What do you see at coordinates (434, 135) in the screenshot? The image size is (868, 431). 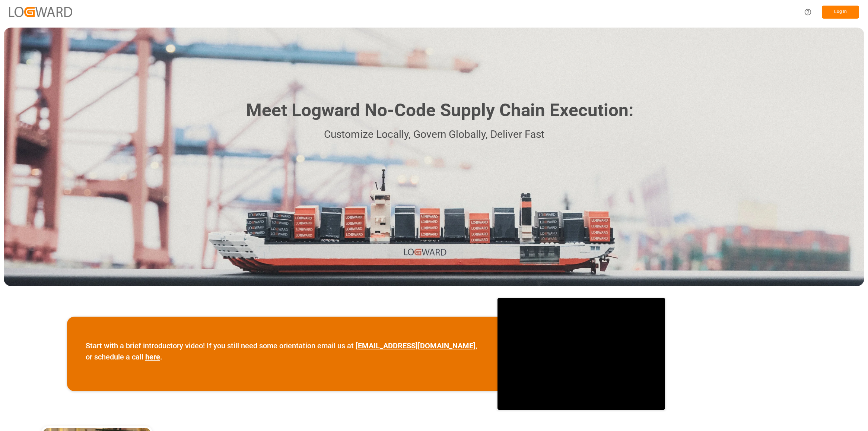 I see `p: Customize Locally, Govern Globally, Deliver Fast` at bounding box center [434, 135].